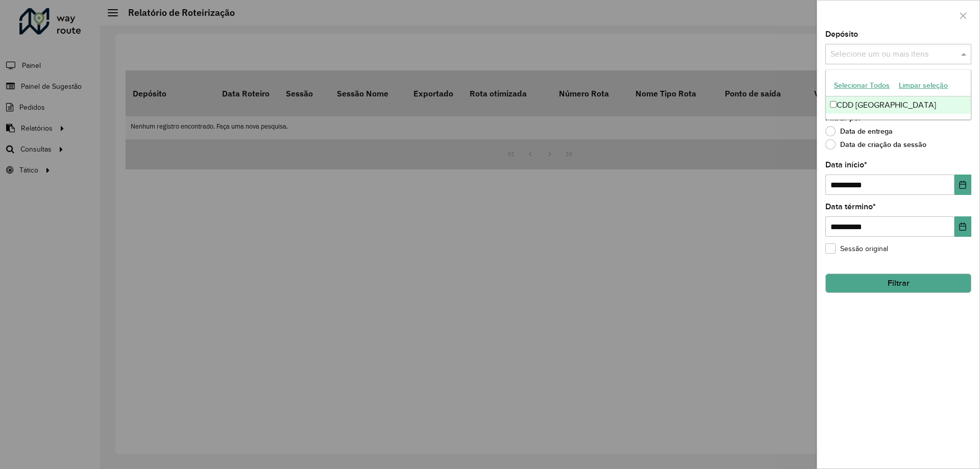 This screenshot has height=469, width=980. I want to click on button: Selecionar Todos, so click(862, 85).